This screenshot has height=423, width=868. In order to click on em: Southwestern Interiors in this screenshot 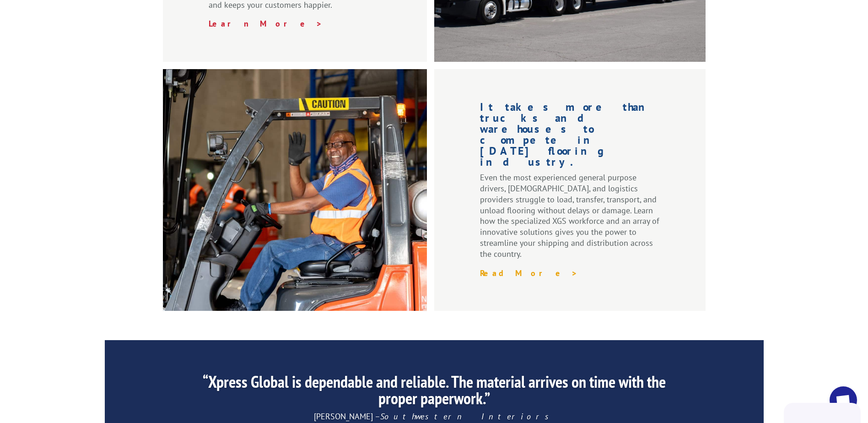, I will do `click(467, 417)`.